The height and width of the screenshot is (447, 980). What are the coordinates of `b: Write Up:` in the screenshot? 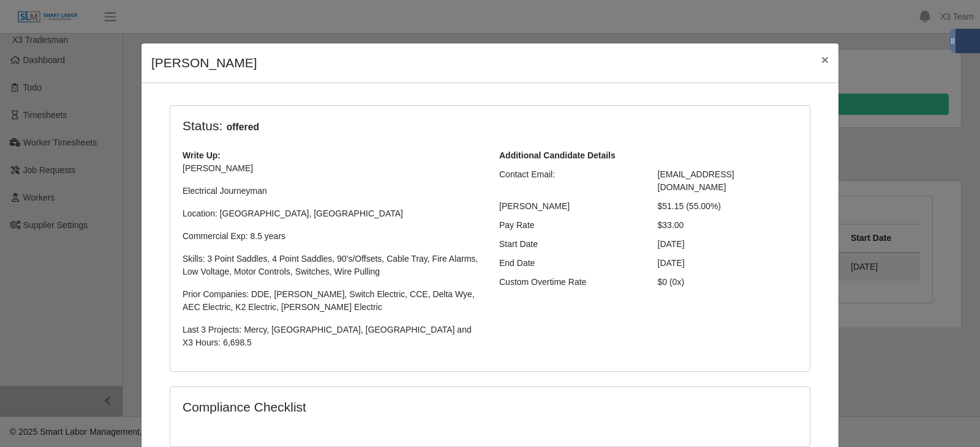 It's located at (202, 155).